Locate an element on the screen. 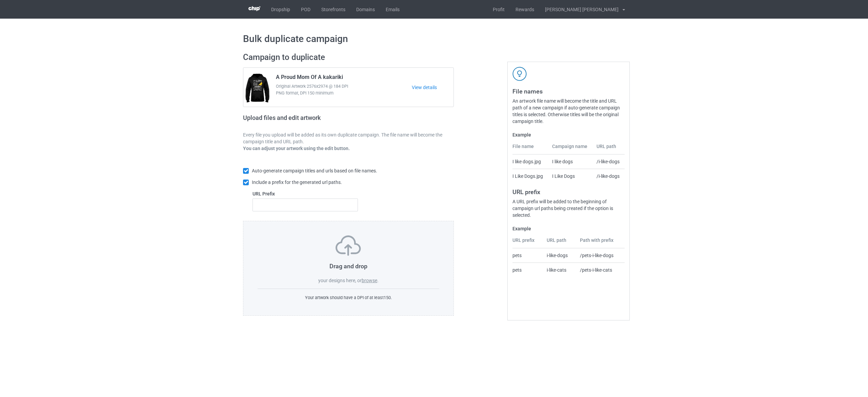  span: your designs here, or is located at coordinates (340, 281).